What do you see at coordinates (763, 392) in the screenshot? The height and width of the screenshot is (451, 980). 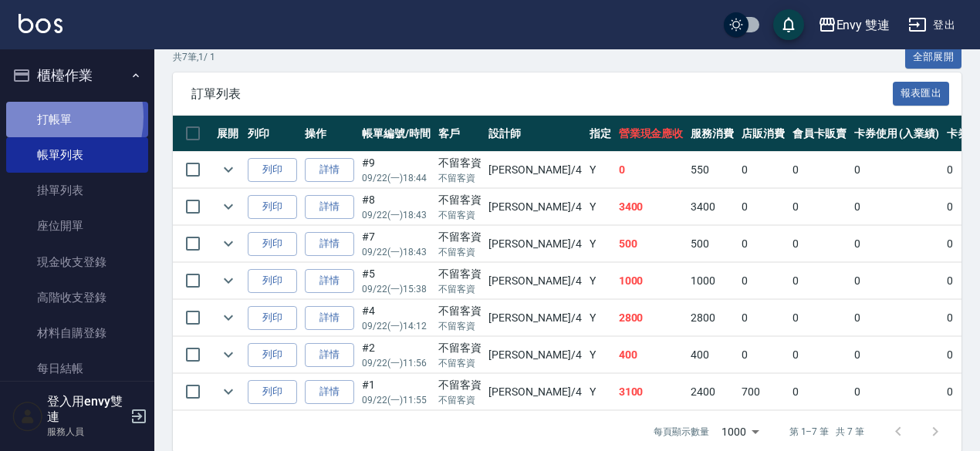 I see `td: 700` at bounding box center [763, 392].